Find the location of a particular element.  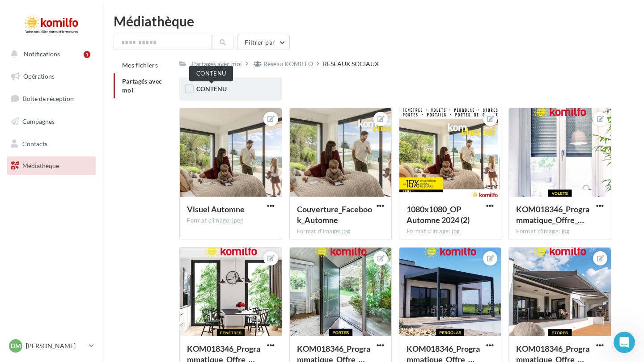

span: Visuel Automne is located at coordinates (215, 209).